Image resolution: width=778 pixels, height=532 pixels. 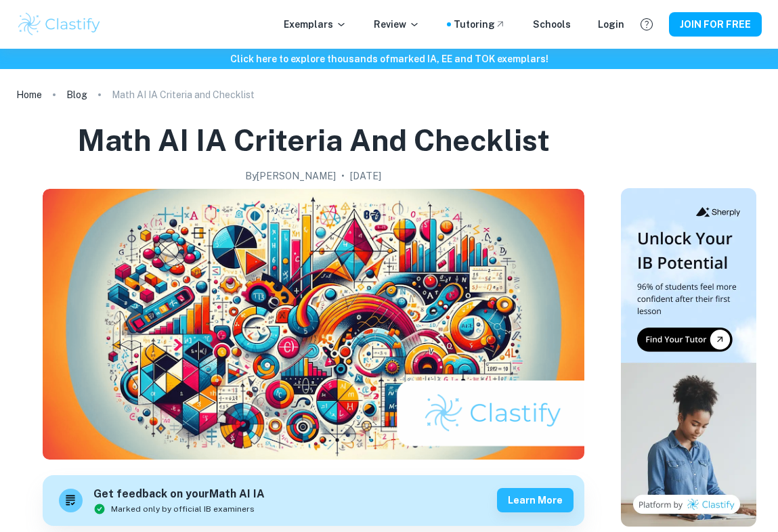 I want to click on a: Clastify logo, so click(x=59, y=24).